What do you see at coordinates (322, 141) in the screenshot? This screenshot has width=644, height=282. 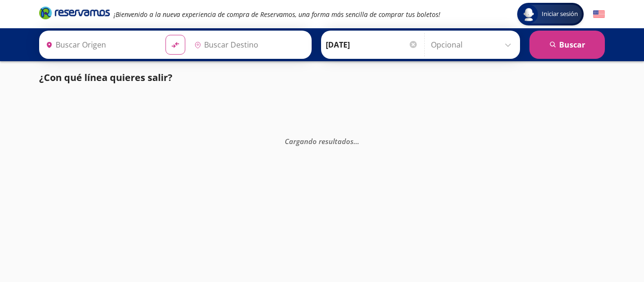 I see `em: Cargando resultados` at bounding box center [322, 141].